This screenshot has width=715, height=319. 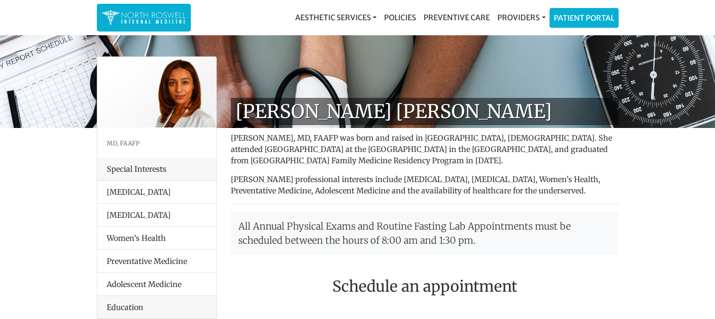 I want to click on li: Adolescent Medicine, so click(x=157, y=284).